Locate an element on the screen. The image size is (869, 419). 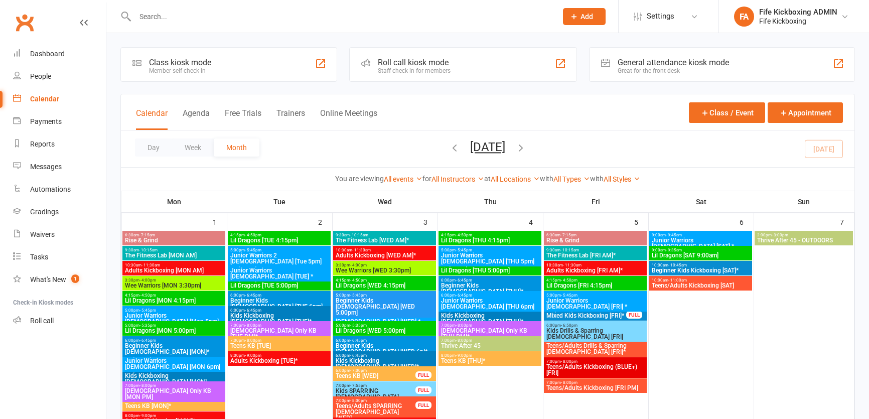
span: Adults Kickboxing [FRI AM]* is located at coordinates (595, 271).